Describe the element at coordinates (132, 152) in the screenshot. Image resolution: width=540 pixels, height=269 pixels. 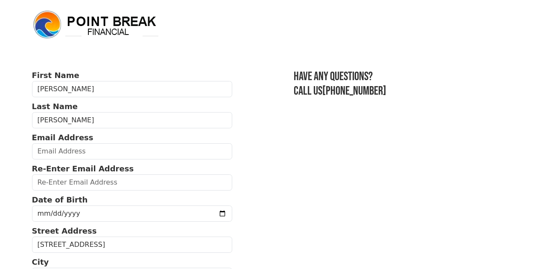
I see `input: Email Address` at that location.